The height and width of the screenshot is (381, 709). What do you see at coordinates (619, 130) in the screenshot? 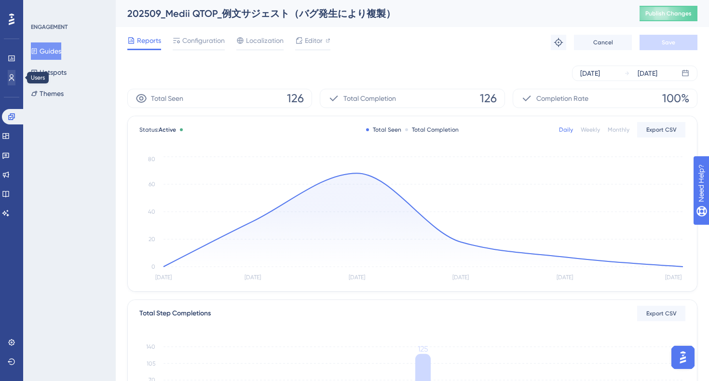
I see `div: Monthly` at bounding box center [619, 130].